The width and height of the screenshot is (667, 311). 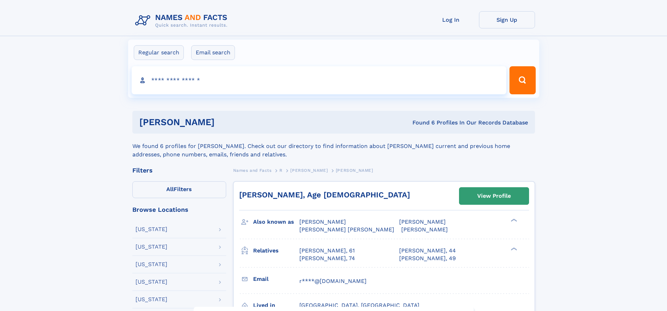 What do you see at coordinates (319, 80) in the screenshot?
I see `input: search input` at bounding box center [319, 80].